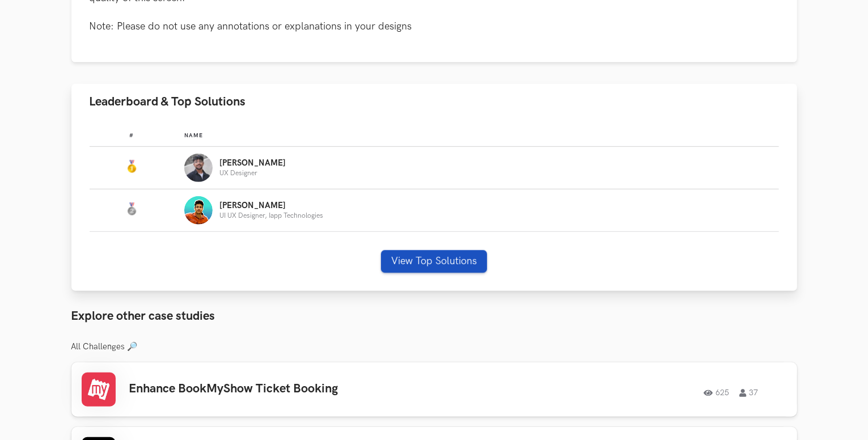  What do you see at coordinates (434, 177) in the screenshot?
I see `table: Leaderboard` at bounding box center [434, 177].